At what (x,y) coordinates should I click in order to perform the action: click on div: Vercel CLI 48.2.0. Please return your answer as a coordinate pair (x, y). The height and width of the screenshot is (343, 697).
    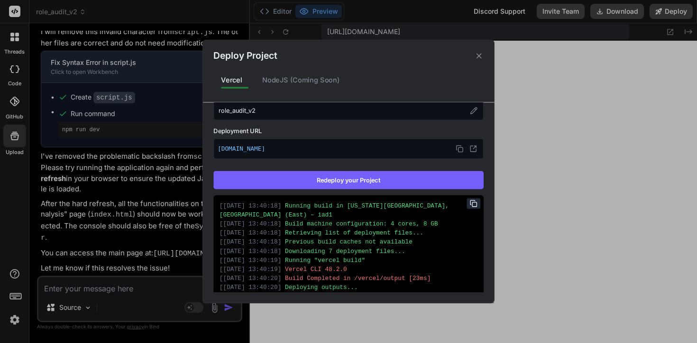
    Looking at the image, I should click on (348, 270).